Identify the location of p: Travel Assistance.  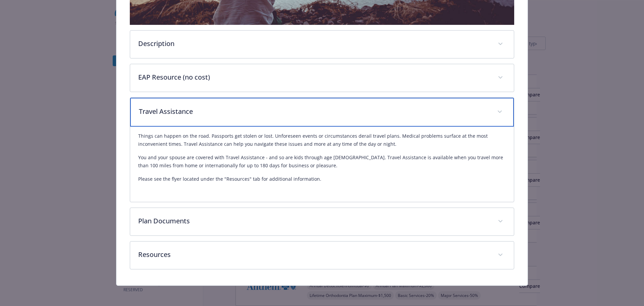
(314, 112).